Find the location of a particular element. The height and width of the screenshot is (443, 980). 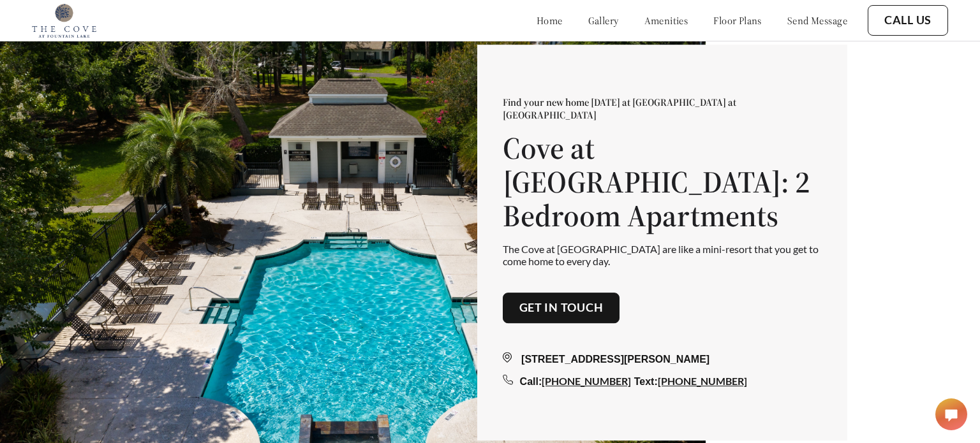

a: send message is located at coordinates (817, 20).